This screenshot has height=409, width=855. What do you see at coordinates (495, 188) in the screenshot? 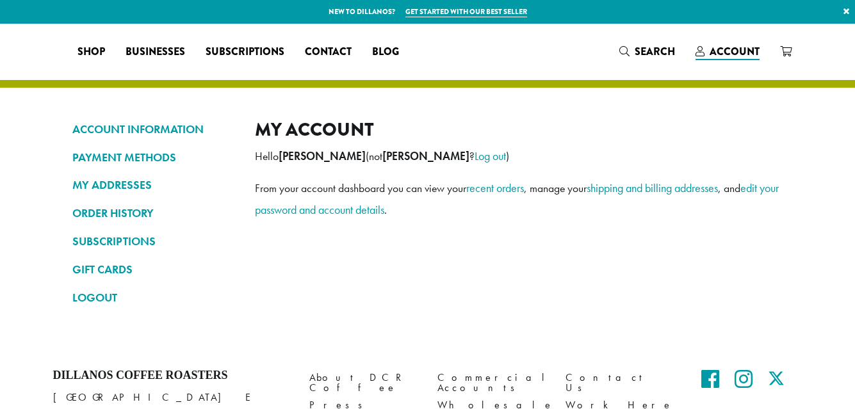
I see `a: recent orders` at bounding box center [495, 188].